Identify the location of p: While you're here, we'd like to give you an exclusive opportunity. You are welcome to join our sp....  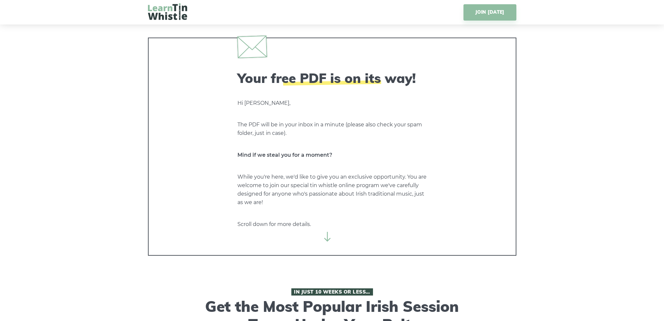
(332, 190).